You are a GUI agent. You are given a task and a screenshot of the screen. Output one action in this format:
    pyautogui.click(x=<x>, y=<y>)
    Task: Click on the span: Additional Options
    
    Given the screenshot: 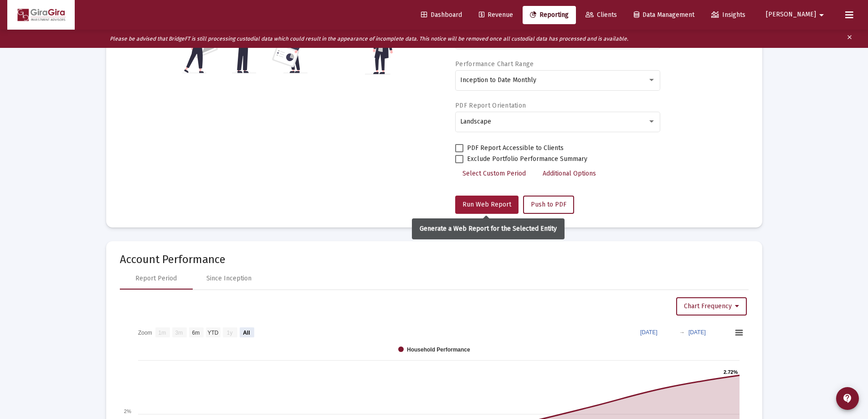 What is the action you would take?
    pyautogui.click(x=569, y=173)
    